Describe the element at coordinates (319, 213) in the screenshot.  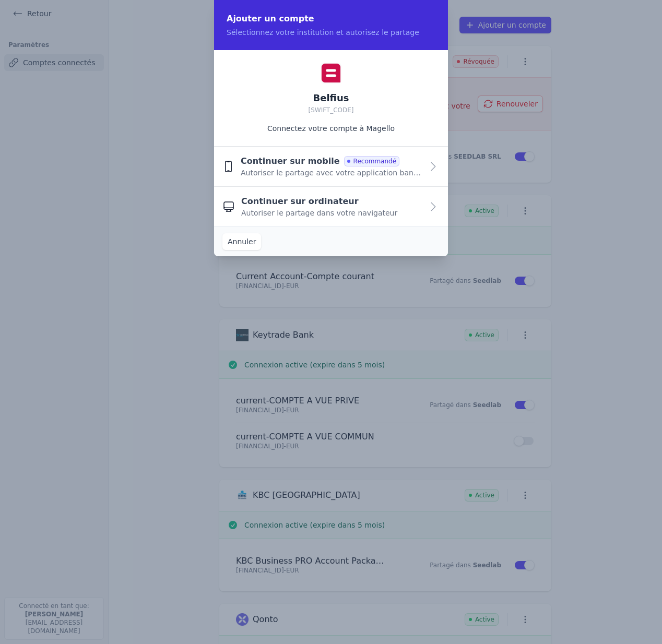
I see `span: Autoriser le partage dans votre navigateur` at that location.